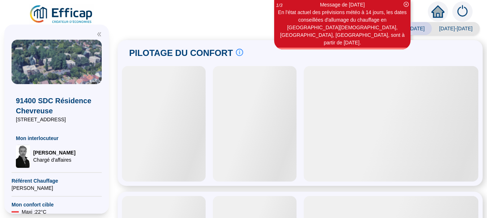 The width and height of the screenshot is (487, 218). What do you see at coordinates (57, 205) in the screenshot?
I see `span: Mon confort cible` at bounding box center [57, 205].